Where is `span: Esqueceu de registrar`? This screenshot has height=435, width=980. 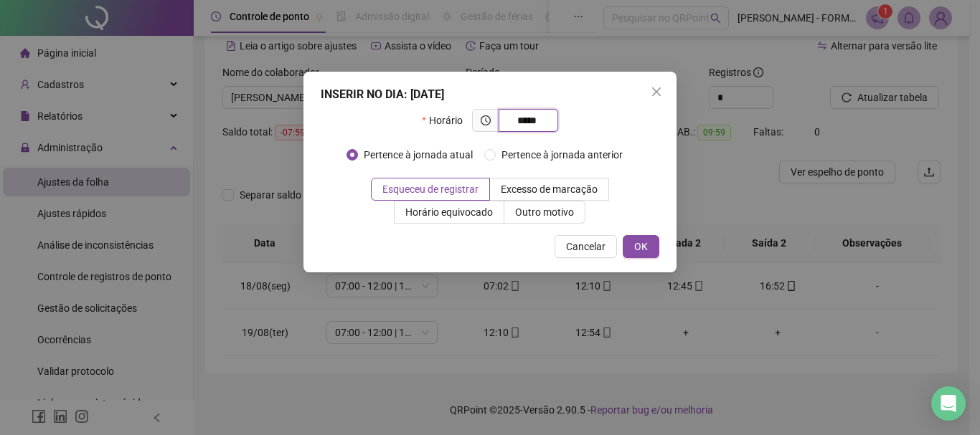
span: Esqueceu de registrar is located at coordinates (430, 189).